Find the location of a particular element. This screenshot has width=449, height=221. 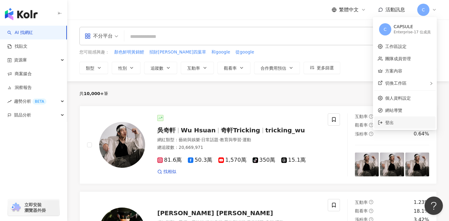

span: 從google is located at coordinates (245, 52).